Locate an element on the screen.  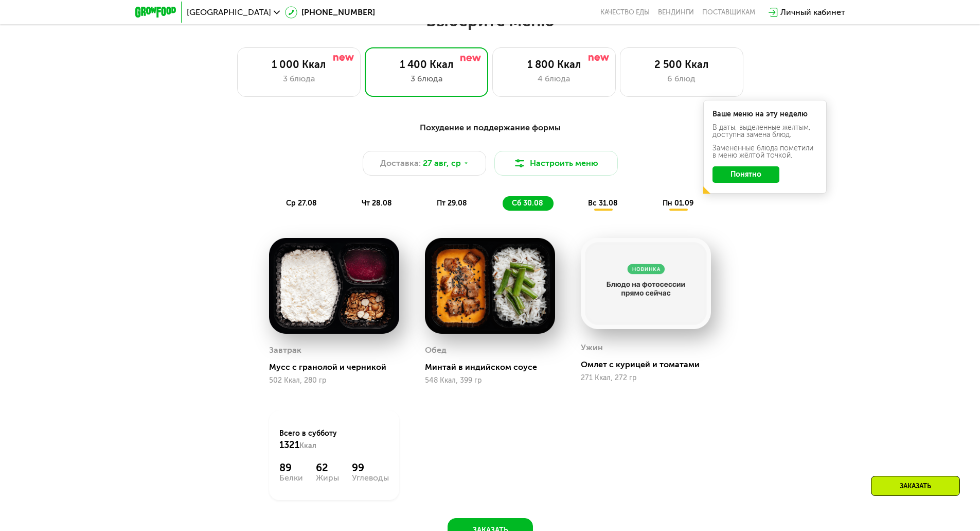
div: Углеводы is located at coordinates (370, 478).